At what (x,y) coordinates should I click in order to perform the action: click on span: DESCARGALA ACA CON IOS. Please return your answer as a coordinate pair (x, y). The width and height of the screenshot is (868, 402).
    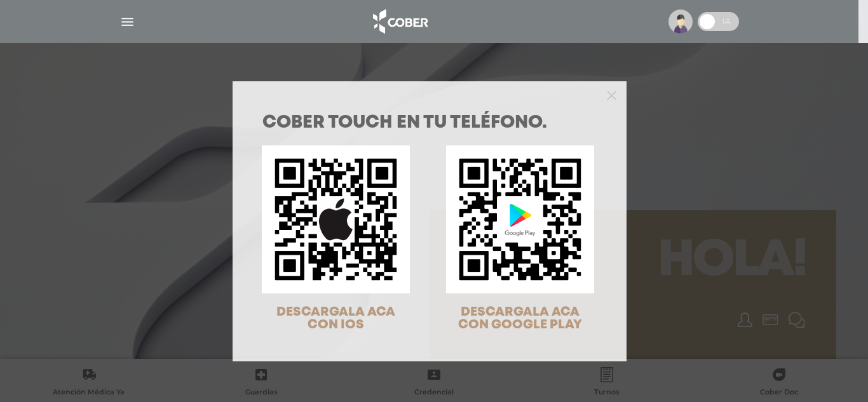
    Looking at the image, I should click on (335, 318).